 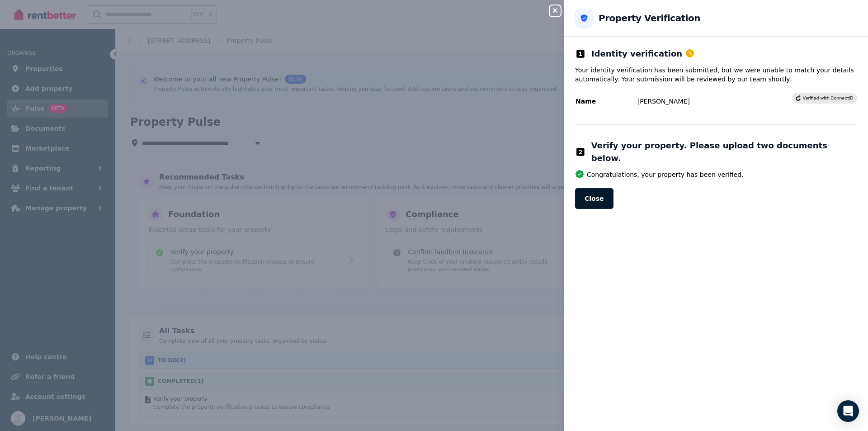 I want to click on button: Close, so click(x=594, y=199).